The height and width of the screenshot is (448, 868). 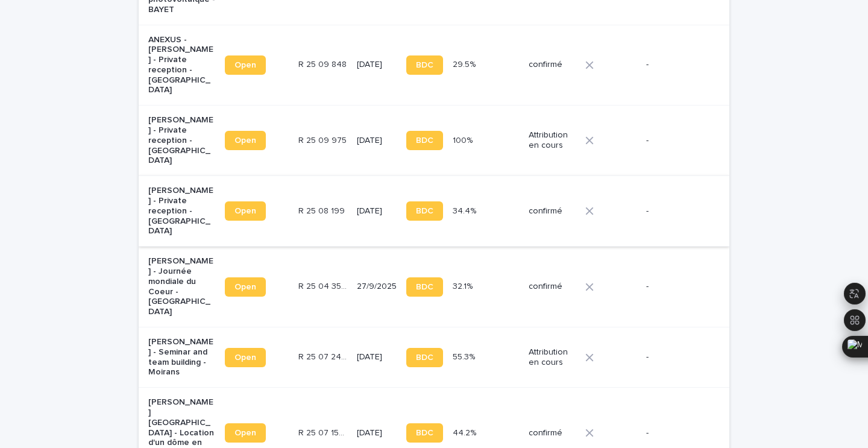 I want to click on p: R 25 07 1543, so click(x=324, y=432).